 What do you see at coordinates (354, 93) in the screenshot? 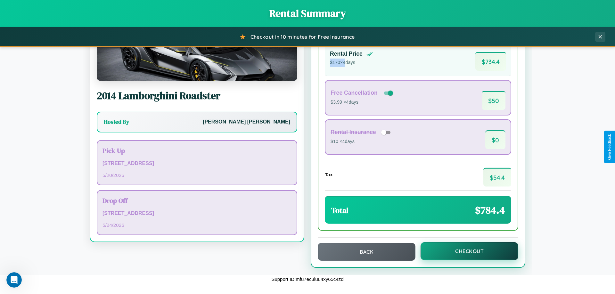
I see `h4: Free Cancellation` at bounding box center [354, 93].